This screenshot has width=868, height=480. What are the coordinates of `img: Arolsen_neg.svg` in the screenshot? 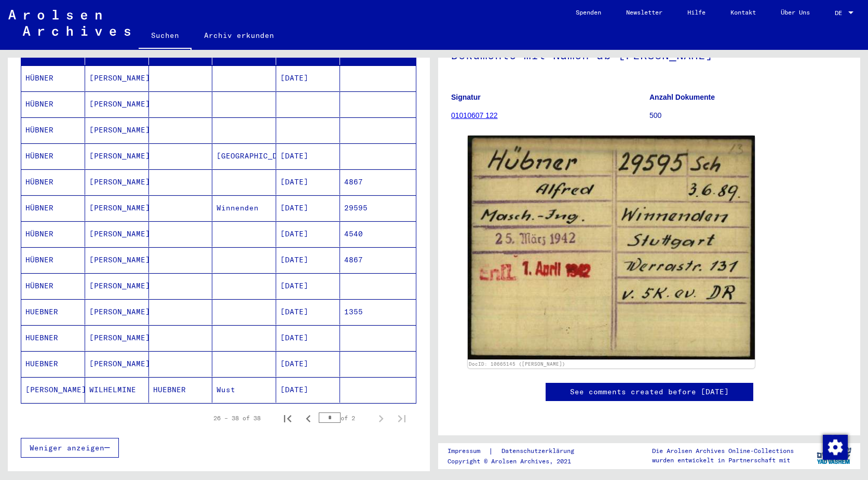 It's located at (69, 23).